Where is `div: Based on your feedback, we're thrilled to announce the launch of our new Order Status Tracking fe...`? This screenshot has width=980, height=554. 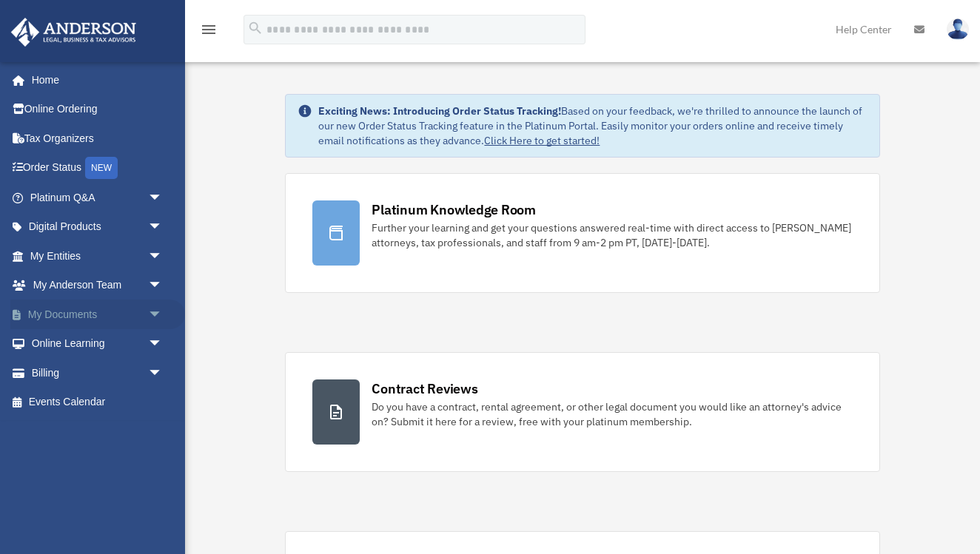 div: Based on your feedback, we're thrilled to announce the launch of our new Order Status Tracking fe... is located at coordinates (592, 126).